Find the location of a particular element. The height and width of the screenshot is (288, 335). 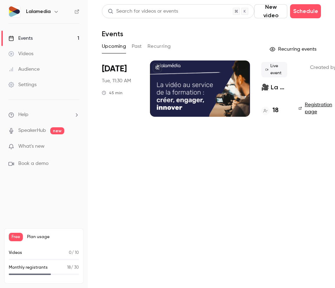

button: New video is located at coordinates (271, 11).